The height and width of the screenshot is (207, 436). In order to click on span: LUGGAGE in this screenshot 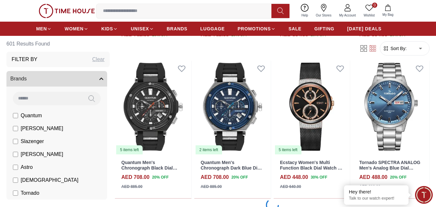, I will do `click(213, 29)`.